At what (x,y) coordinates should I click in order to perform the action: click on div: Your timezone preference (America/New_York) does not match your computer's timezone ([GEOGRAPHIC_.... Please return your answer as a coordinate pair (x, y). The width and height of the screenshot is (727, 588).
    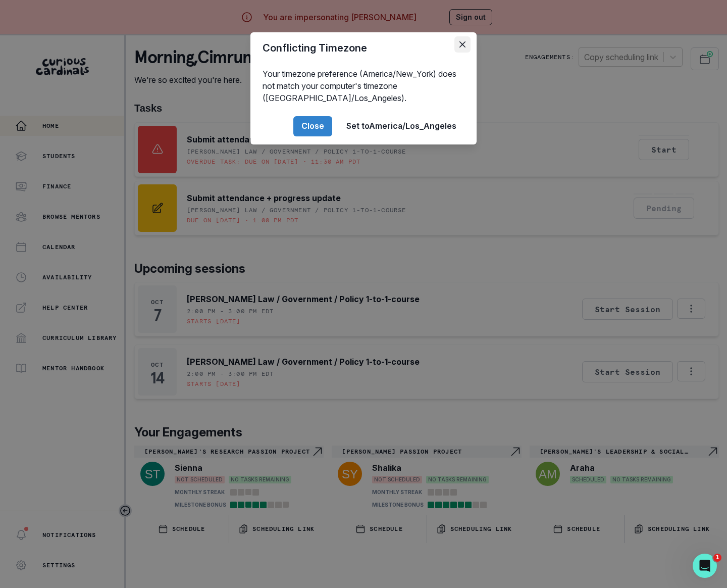
    Looking at the image, I should click on (364, 86).